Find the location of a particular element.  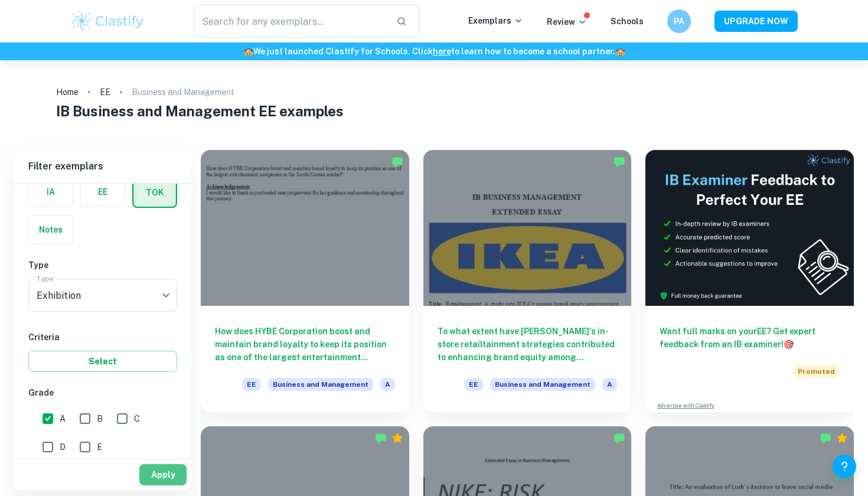

p: Review is located at coordinates (567, 22).